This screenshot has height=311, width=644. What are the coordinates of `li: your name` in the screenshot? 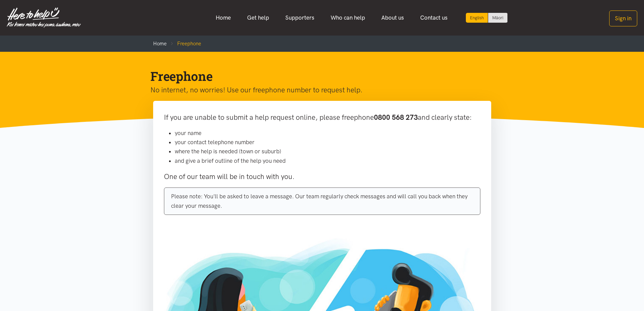 It's located at (327, 133).